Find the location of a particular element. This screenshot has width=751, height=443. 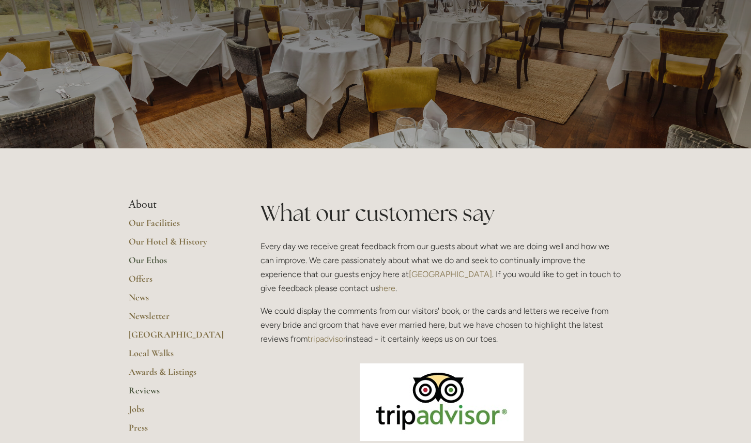

a: Our Hotel & History is located at coordinates (178, 245).